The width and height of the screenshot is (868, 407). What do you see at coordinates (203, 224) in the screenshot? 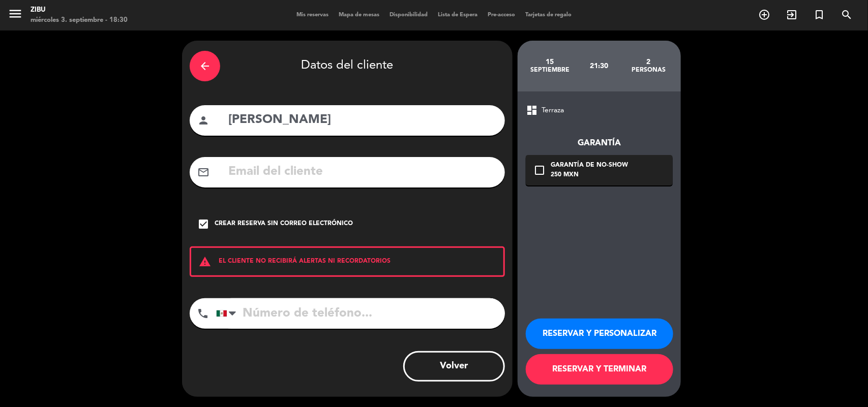
I see `i: check_box` at bounding box center [203, 224].